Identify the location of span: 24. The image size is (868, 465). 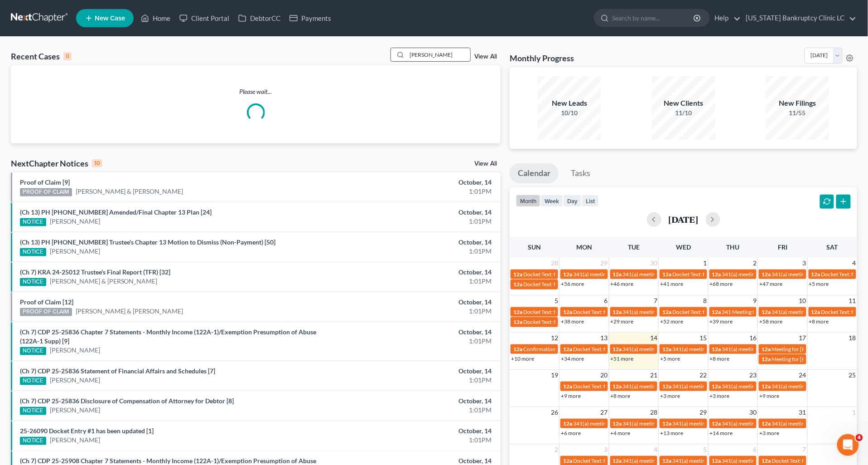
(803, 375).